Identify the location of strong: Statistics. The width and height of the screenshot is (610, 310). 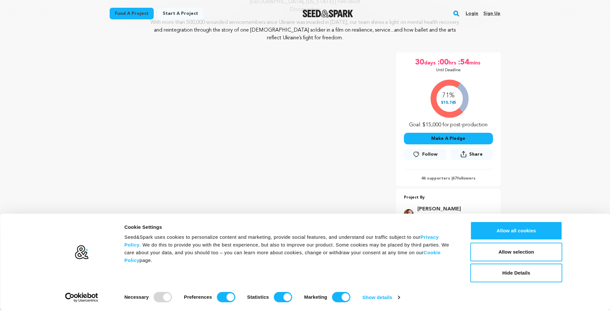
(258, 296).